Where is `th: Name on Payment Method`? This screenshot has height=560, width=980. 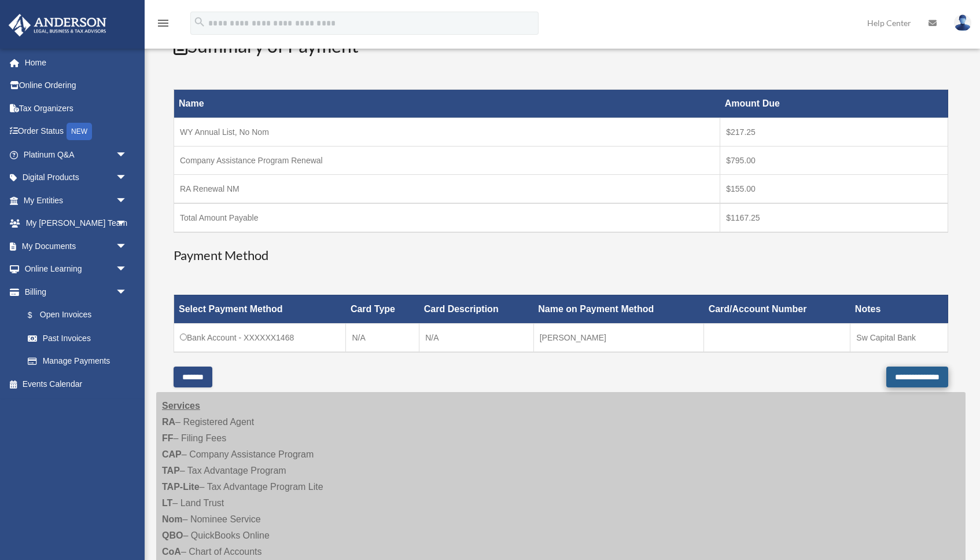 th: Name on Payment Method is located at coordinates (618, 309).